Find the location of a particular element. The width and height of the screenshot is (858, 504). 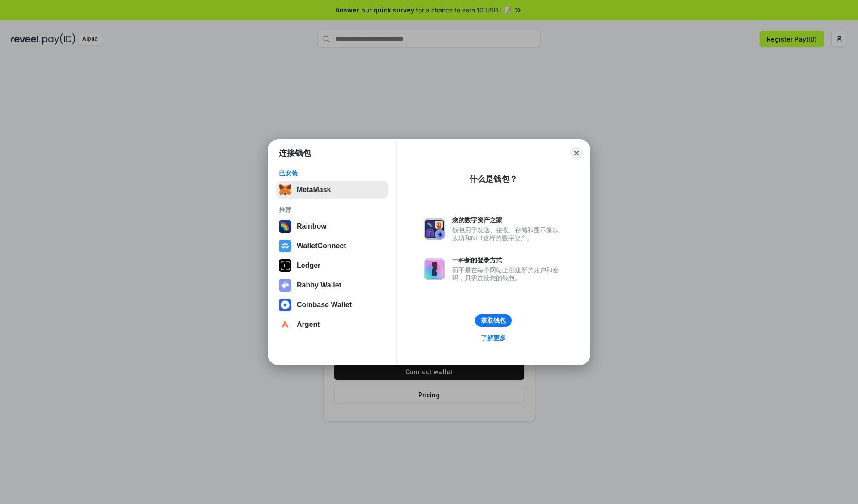

div: 而不是在每个网站上创建新的账户和密码，只需连接您的钱包。 is located at coordinates (507, 274).